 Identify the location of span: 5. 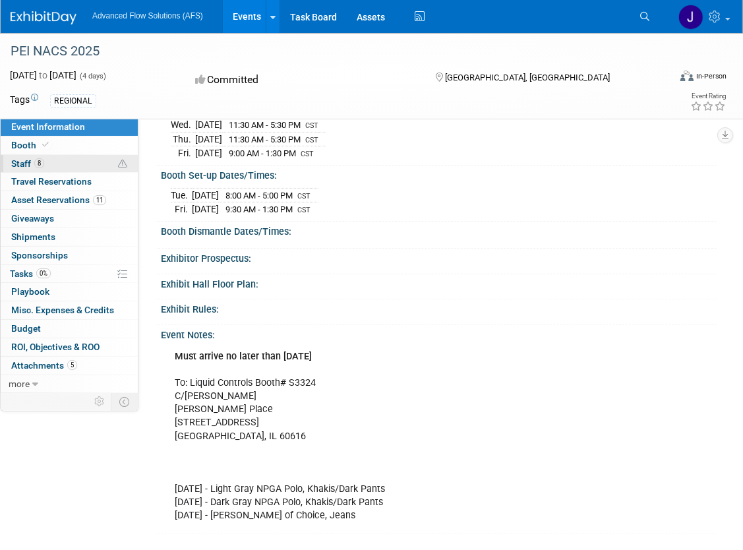
(72, 364).